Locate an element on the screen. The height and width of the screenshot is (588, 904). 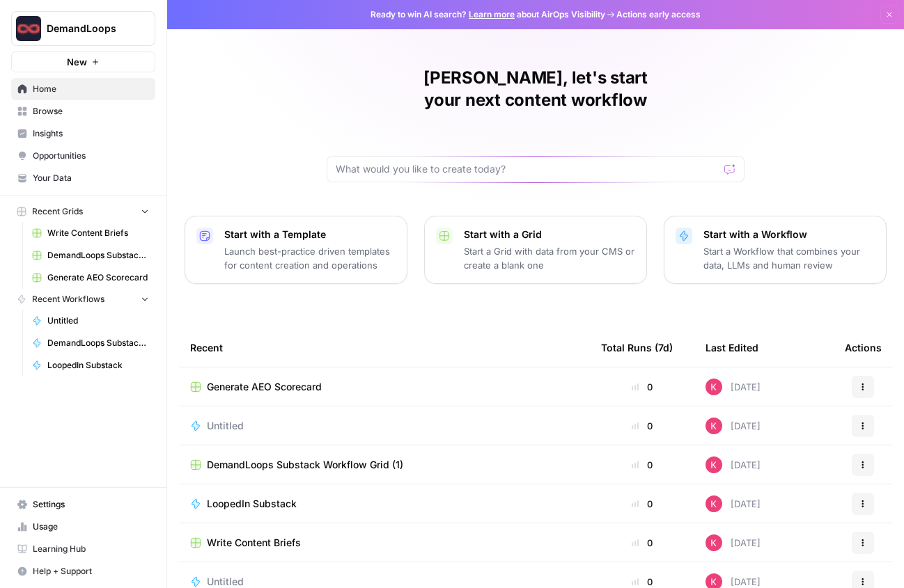
a: Opportunities is located at coordinates (83, 156).